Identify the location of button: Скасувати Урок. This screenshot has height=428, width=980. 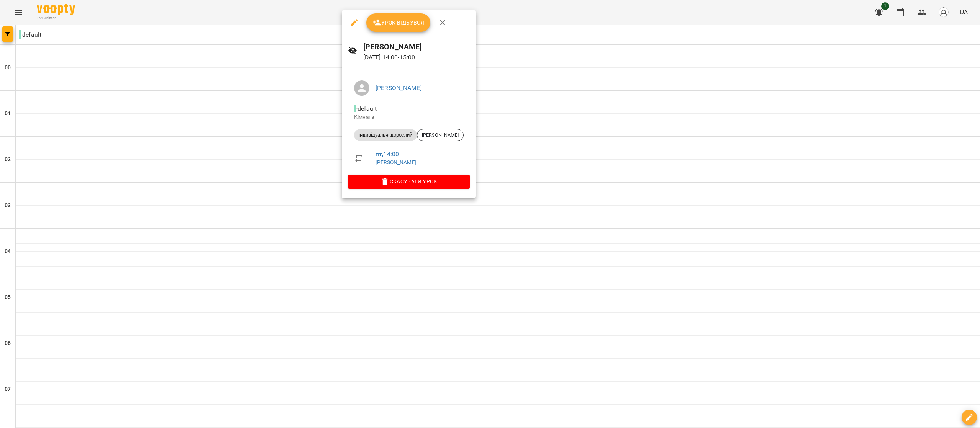
(409, 181).